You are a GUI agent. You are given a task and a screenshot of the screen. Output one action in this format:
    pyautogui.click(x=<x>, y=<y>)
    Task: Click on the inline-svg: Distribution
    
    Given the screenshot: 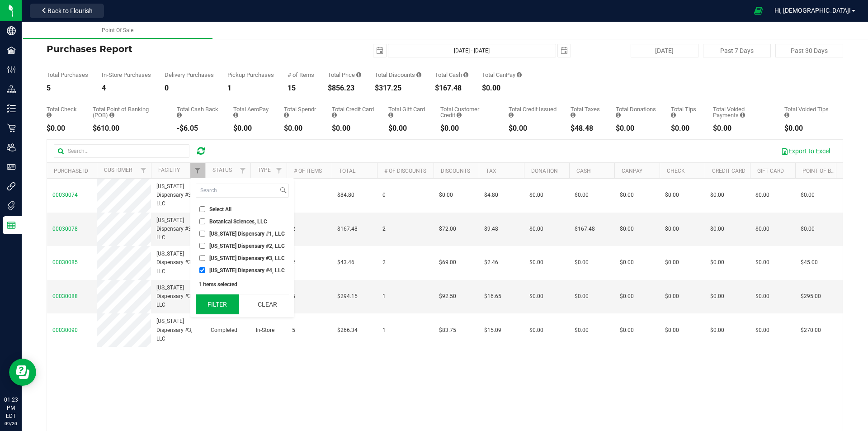 What is the action you would take?
    pyautogui.click(x=12, y=89)
    